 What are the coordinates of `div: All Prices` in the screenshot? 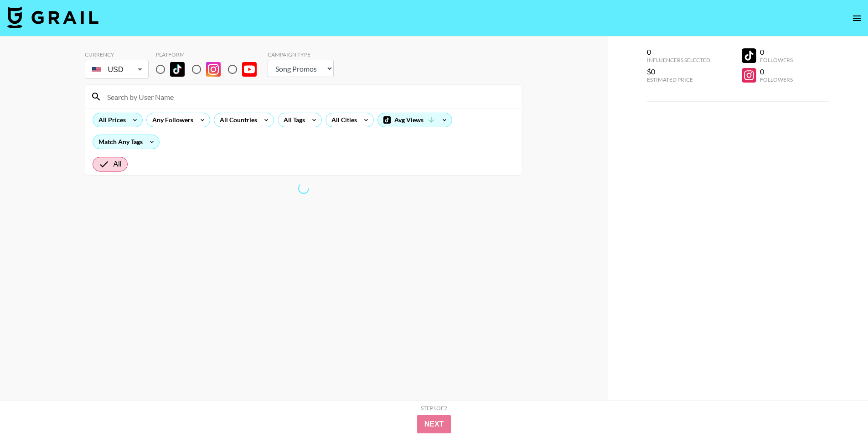 It's located at (110, 120).